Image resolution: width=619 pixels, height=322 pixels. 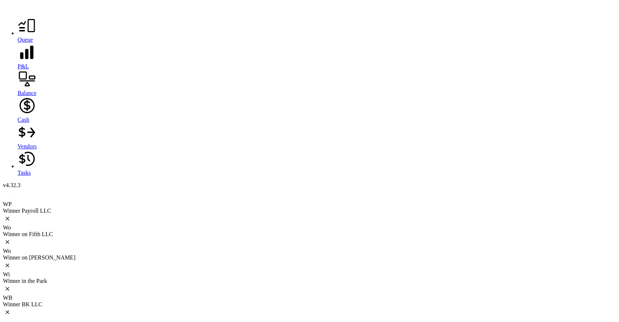 What do you see at coordinates (310, 275) in the screenshot?
I see `div: Wi` at bounding box center [310, 275].